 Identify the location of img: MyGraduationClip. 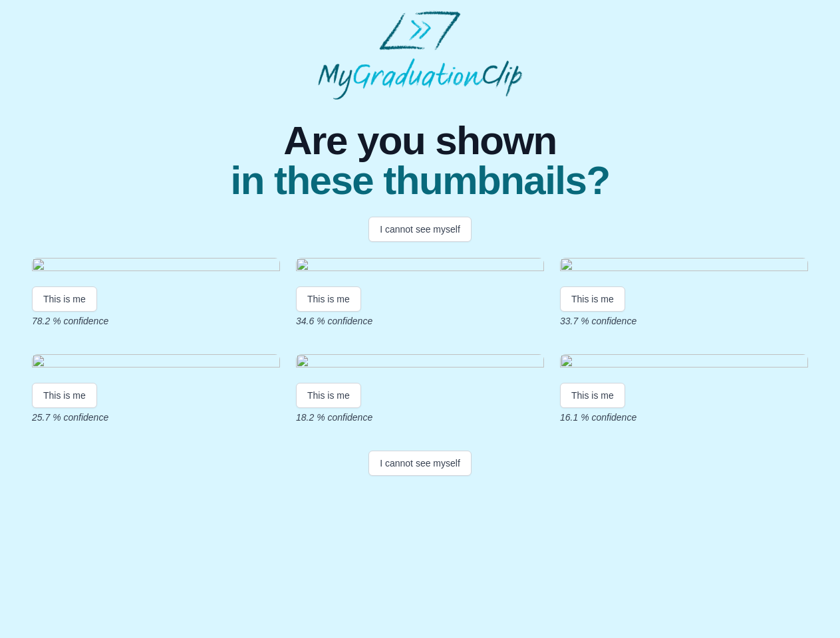
(420, 55).